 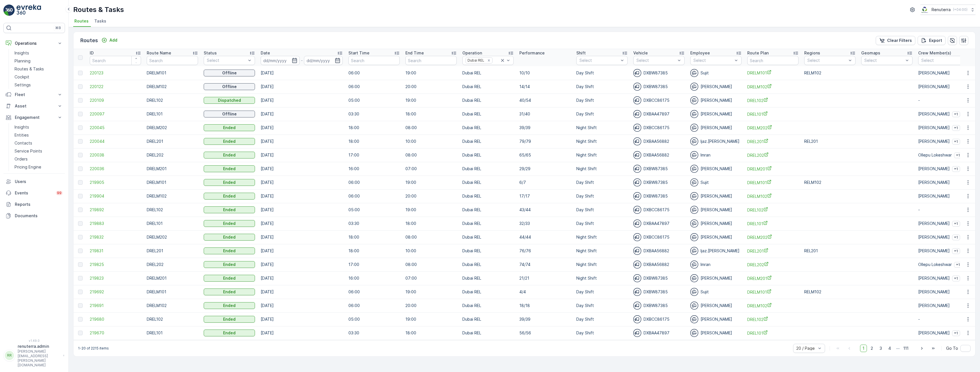 What do you see at coordinates (895, 41) in the screenshot?
I see `button: Clear Filters` at bounding box center [895, 41].